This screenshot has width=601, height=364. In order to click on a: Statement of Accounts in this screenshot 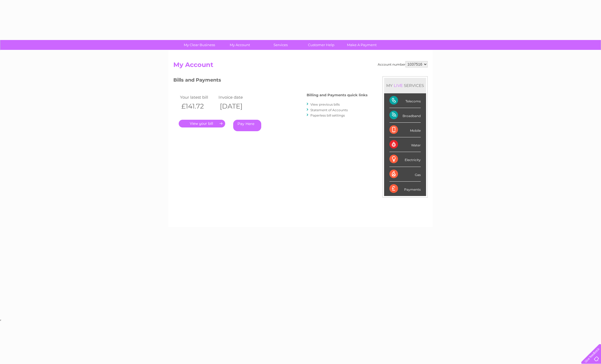, I will do `click(329, 110)`.